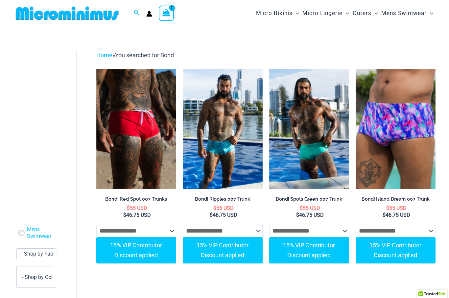  Describe the element at coordinates (309, 199) in the screenshot. I see `h2: Bondi Spots Green 007 Trunk` at that location.